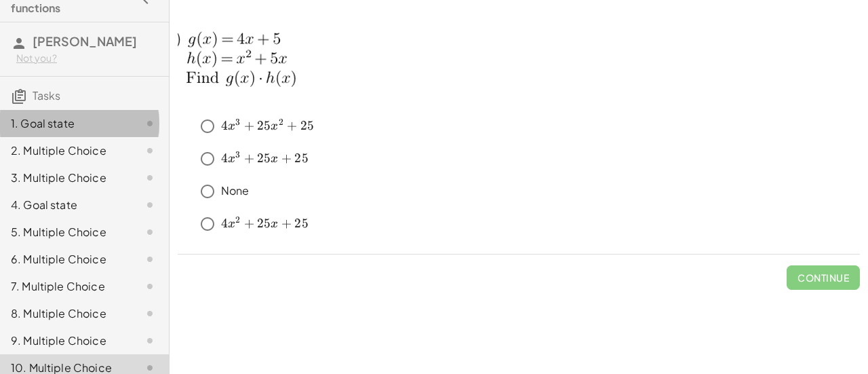 The width and height of the screenshot is (868, 374). Describe the element at coordinates (65, 341) in the screenshot. I see `div: 9. Multiple Choice` at that location.